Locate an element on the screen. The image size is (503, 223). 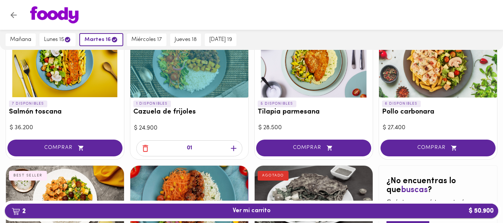
span: Ver mi carrito is located at coordinates (252, 211).